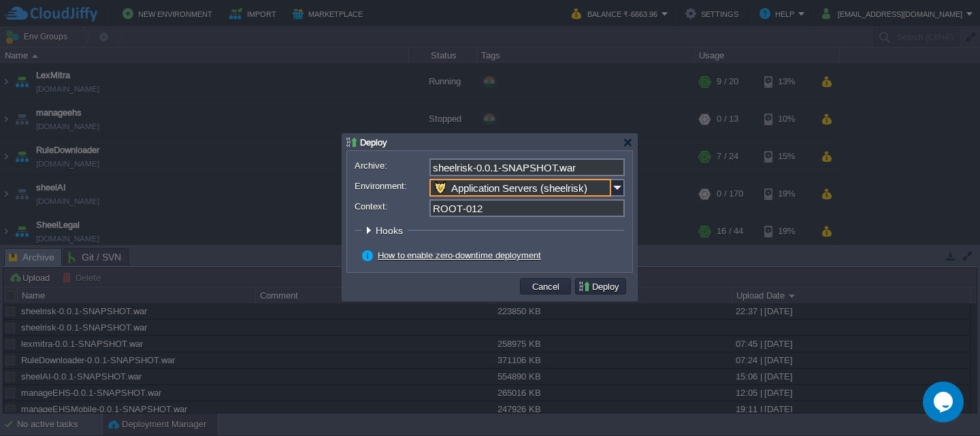  Describe the element at coordinates (391, 166) in the screenshot. I see `label: Archive:` at that location.